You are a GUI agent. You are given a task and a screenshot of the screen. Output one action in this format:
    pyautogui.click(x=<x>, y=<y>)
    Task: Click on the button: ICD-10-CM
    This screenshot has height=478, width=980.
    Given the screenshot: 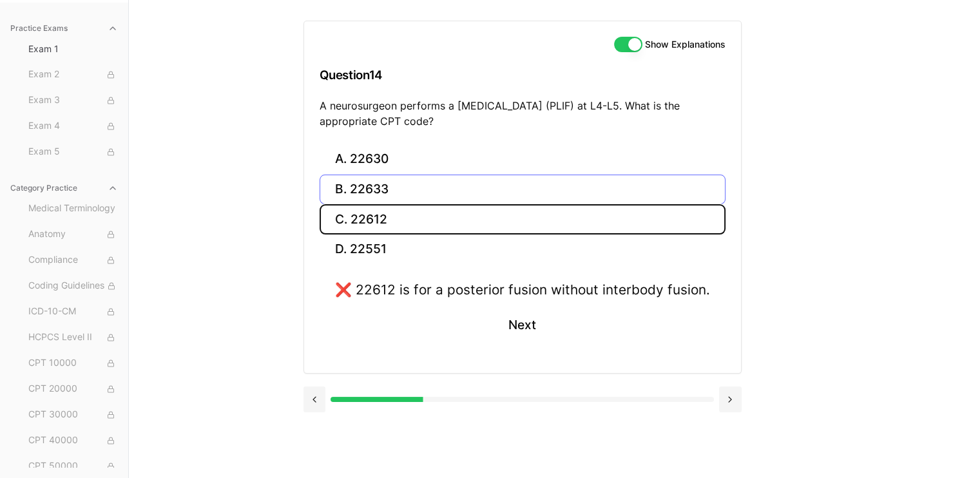 What is the action you would take?
    pyautogui.click(x=73, y=311)
    